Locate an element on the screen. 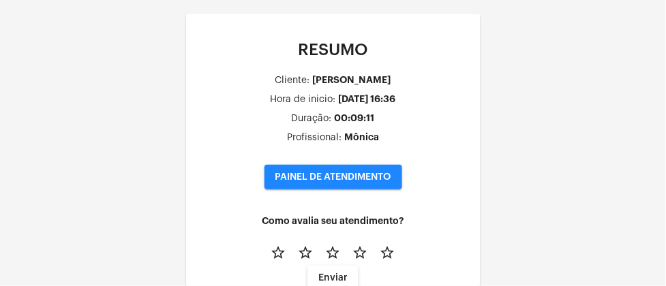 This screenshot has height=286, width=666. h4: Como avalia seu atendimento? is located at coordinates (333, 221).